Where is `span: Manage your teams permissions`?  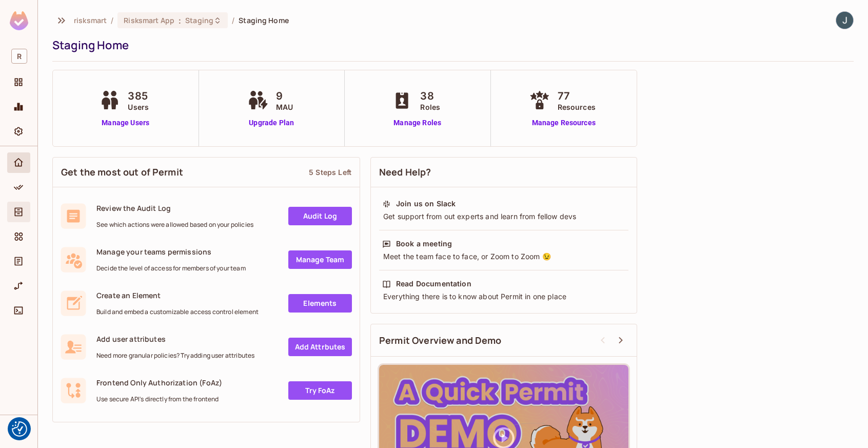 span: Manage your teams permissions is located at coordinates (171, 251).